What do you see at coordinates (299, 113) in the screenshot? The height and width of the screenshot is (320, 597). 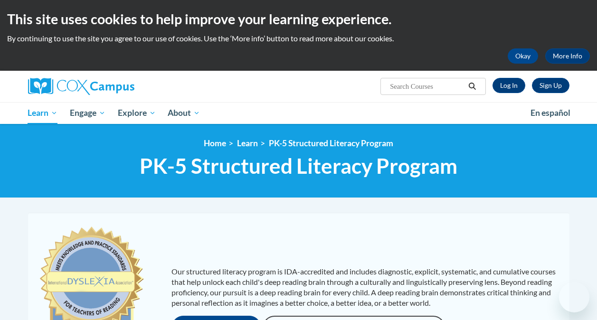 I see `div: Main menu` at bounding box center [299, 113].